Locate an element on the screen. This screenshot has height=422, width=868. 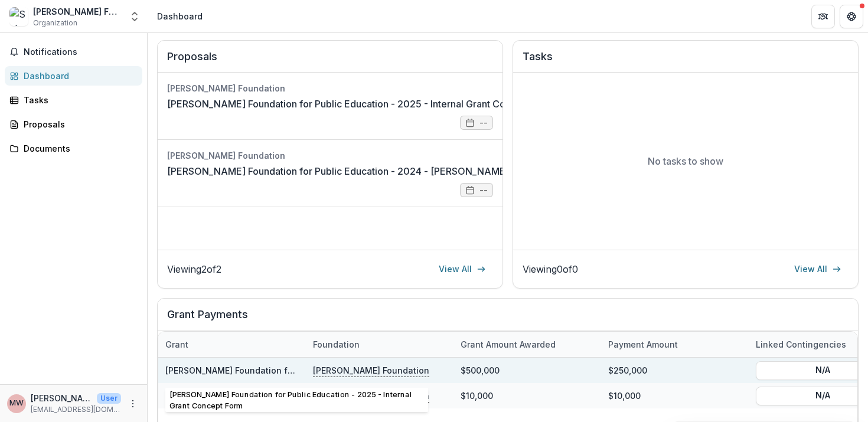
div: $250,000 is located at coordinates (675, 370).